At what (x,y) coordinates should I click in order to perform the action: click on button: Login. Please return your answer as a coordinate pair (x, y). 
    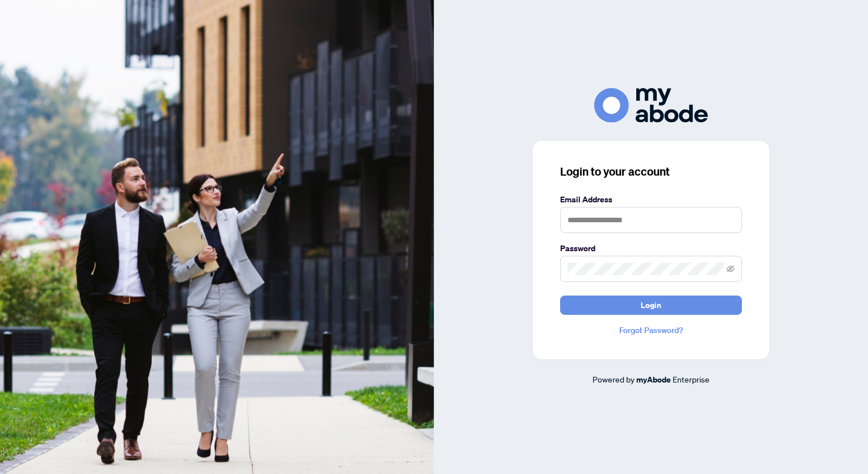
    Looking at the image, I should click on (651, 305).